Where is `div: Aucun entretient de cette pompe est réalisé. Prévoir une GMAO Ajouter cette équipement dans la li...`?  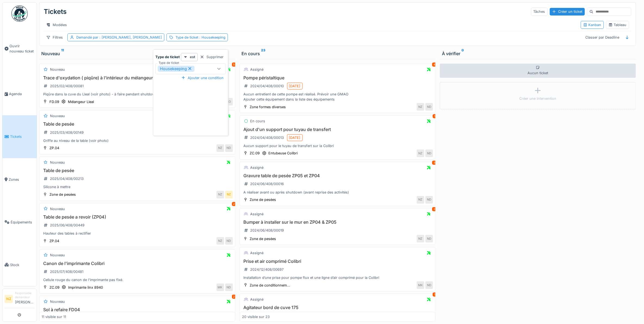
div: Aucun entretient de cette pompe est réalisé. Prévoir une GMAO Ajouter cette équipement dans la li... is located at coordinates (338, 97).